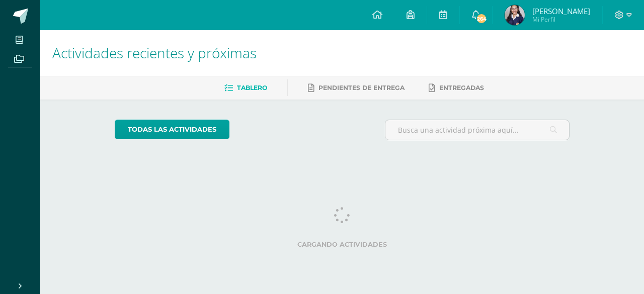 The image size is (644, 294). Describe the element at coordinates (461, 88) in the screenshot. I see `span: Entregadas` at that location.